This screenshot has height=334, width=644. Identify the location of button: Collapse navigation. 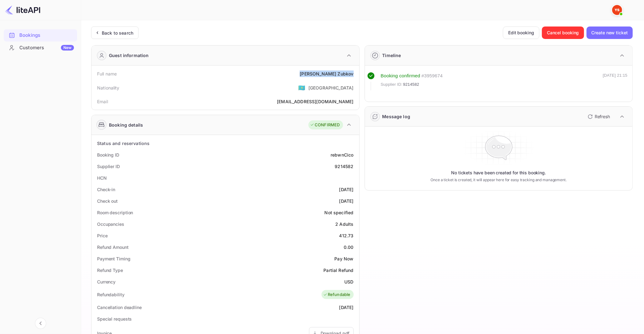
(40, 324).